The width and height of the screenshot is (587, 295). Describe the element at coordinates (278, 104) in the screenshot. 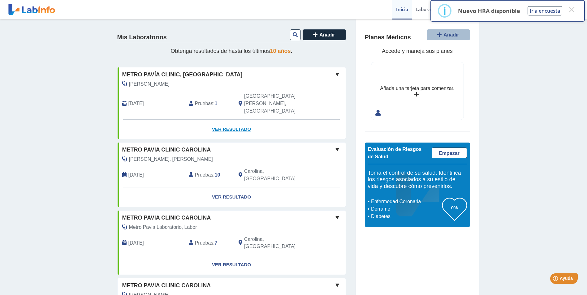

I see `span: San Juan, PR` at that location.